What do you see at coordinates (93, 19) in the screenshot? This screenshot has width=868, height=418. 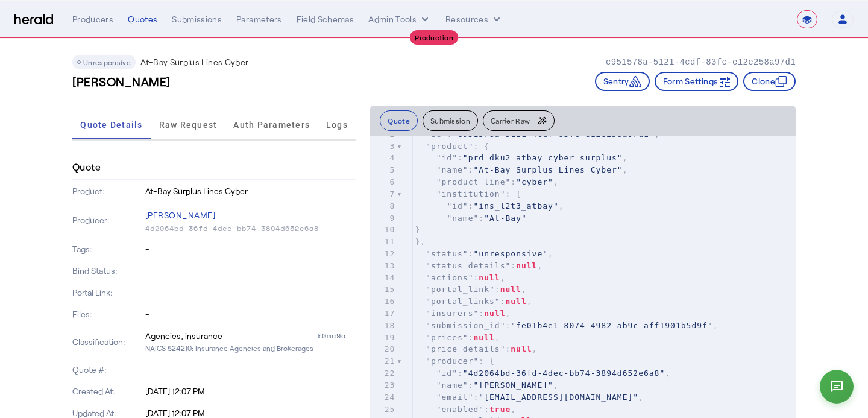 I see `div: Producers` at bounding box center [93, 19].